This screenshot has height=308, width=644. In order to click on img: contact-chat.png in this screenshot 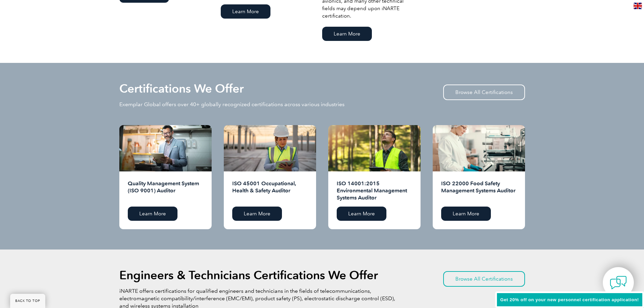, I will do `click(618, 282)`.